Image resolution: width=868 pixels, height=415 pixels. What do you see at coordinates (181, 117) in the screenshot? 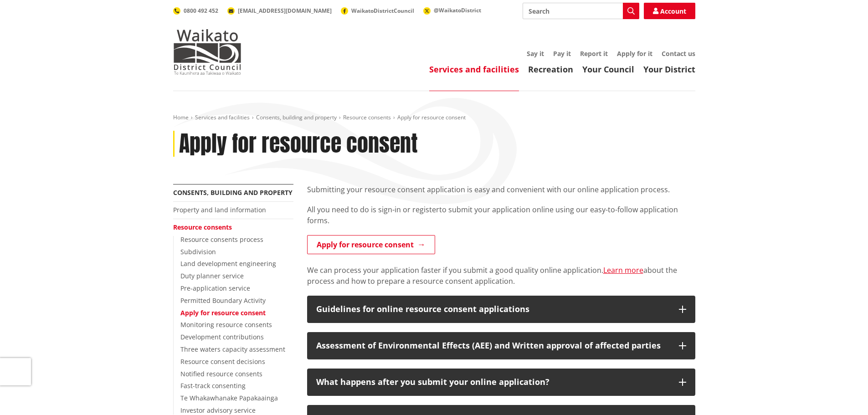
I see `a: Home` at bounding box center [181, 117].